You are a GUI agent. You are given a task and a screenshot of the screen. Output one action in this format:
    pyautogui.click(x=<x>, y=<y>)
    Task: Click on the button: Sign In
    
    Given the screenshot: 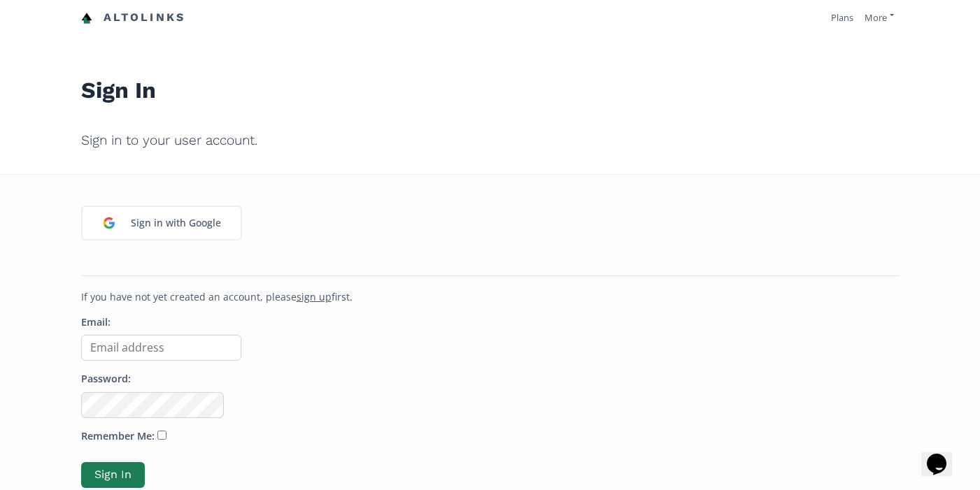 What is the action you would take?
    pyautogui.click(x=112, y=475)
    